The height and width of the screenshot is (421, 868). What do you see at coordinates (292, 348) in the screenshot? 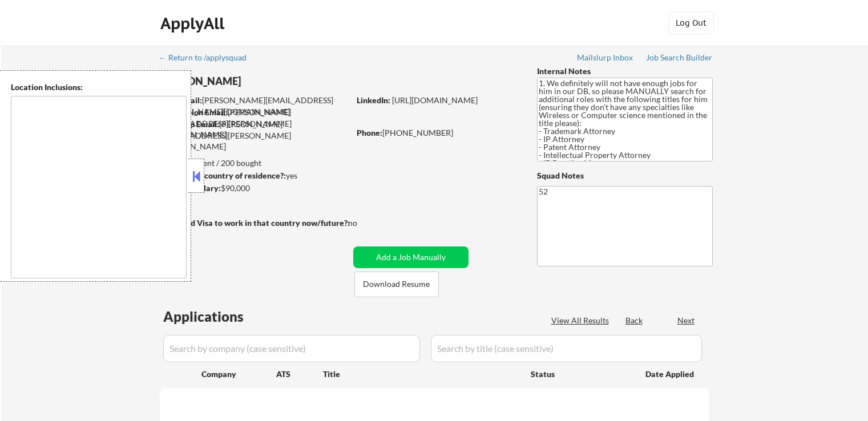
I see `input: Search by company (case sensitive)` at bounding box center [292, 348].